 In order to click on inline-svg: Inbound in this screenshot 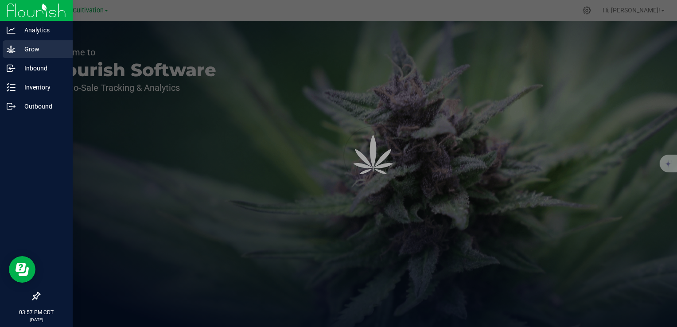, I will do `click(11, 68)`.